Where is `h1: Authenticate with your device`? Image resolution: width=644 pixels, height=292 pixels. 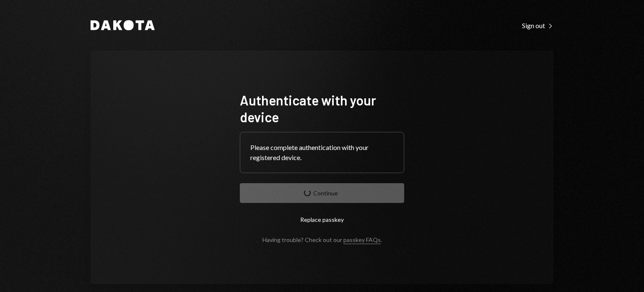
h1: Authenticate with your device is located at coordinates (322, 108).